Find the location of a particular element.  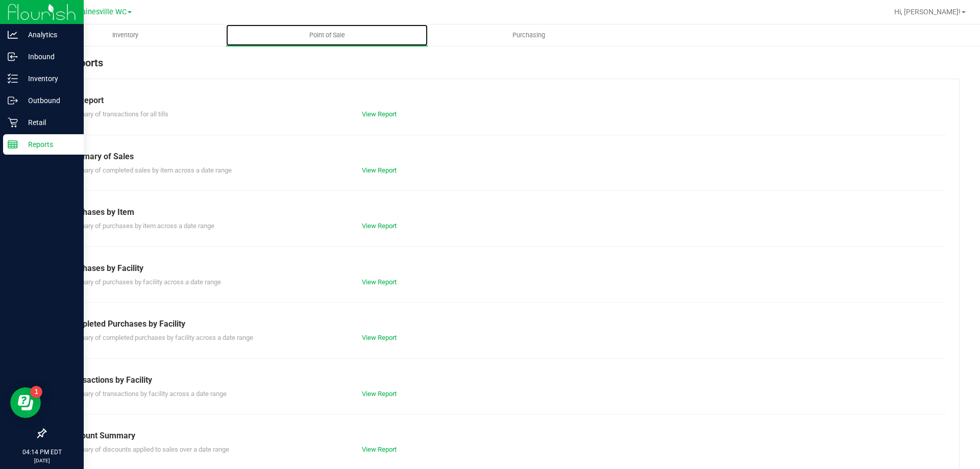

div: Discount Summary is located at coordinates (503, 436).